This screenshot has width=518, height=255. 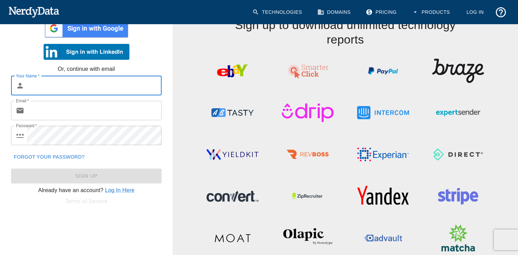 What do you see at coordinates (22, 101) in the screenshot?
I see `label: Email` at bounding box center [22, 101].